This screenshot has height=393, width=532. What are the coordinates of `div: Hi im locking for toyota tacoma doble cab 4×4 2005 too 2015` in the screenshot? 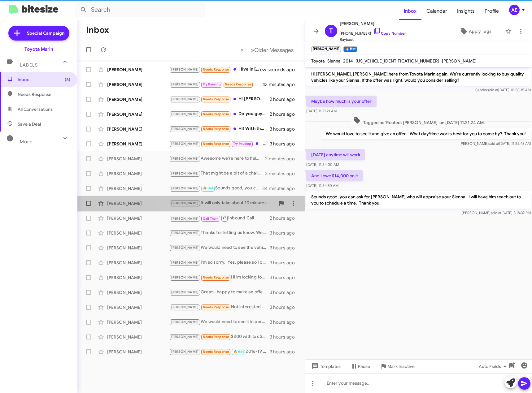 It's located at (219, 277).